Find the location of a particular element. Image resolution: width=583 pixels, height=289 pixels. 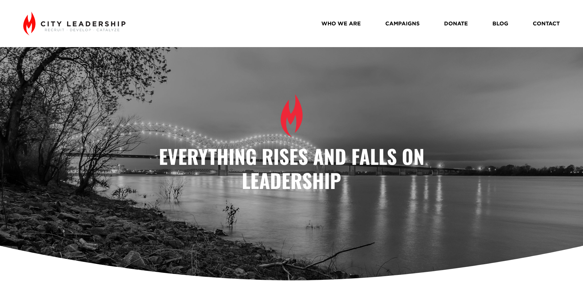

a: WHO WE ARE is located at coordinates (341, 23).